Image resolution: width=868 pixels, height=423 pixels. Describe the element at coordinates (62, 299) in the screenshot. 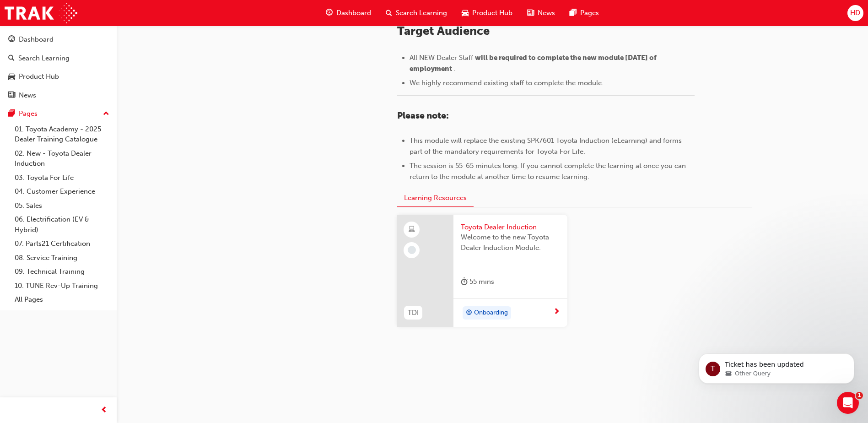

I see `a: All Pages` at that location.